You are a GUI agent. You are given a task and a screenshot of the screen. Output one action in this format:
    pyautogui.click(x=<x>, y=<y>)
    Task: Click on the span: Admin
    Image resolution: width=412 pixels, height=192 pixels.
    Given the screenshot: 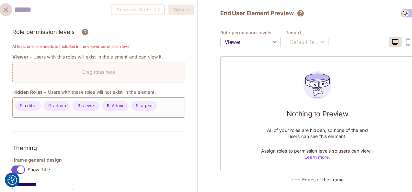 What is the action you would take?
    pyautogui.click(x=118, y=106)
    